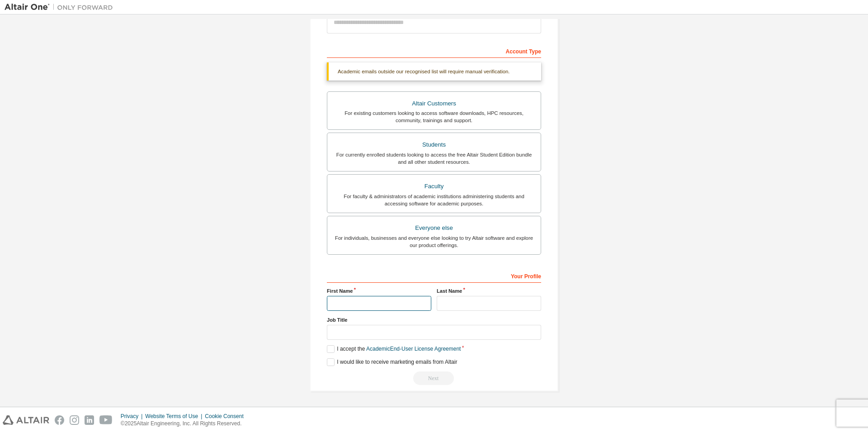 Image resolution: width=868 pixels, height=433 pixels. I want to click on p: © 2025 Altair Engineering, Inc. All Rights Reserved., so click(185, 423).